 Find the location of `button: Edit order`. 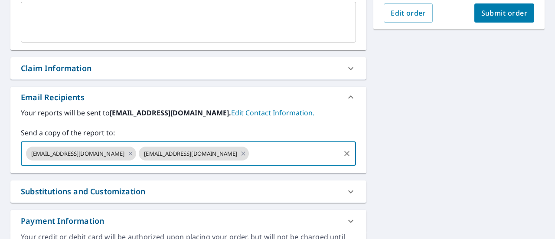

button: Edit order is located at coordinates (408, 13).